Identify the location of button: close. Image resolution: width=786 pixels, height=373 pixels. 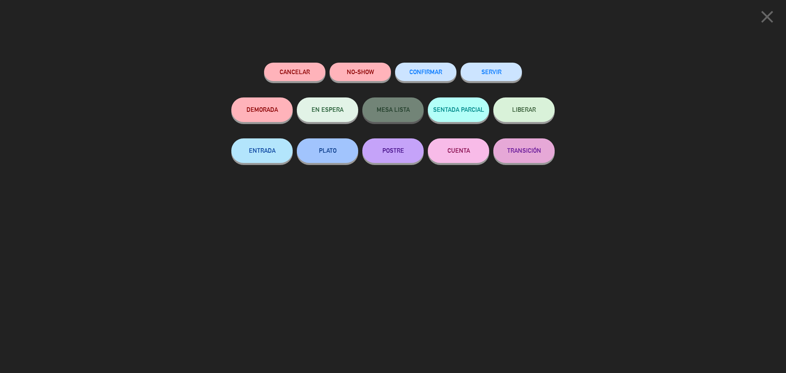
(767, 18).